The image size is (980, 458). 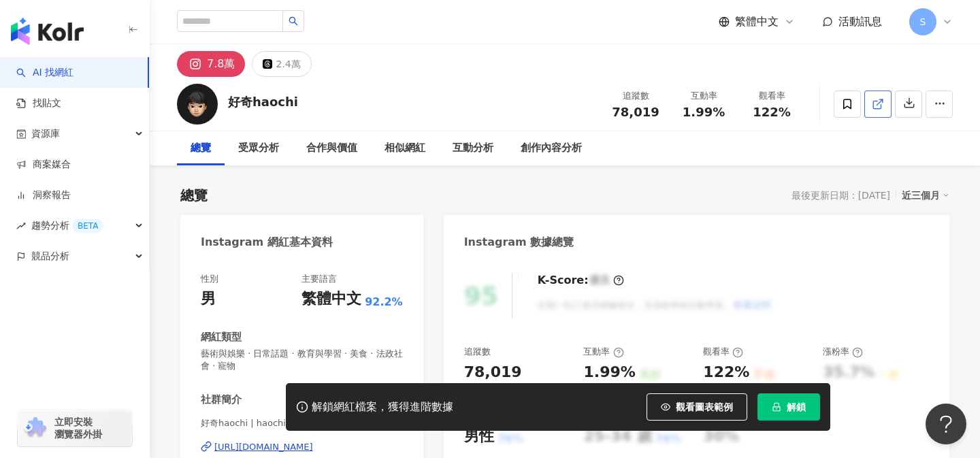 What do you see at coordinates (208, 299) in the screenshot?
I see `div: 男` at bounding box center [208, 299].